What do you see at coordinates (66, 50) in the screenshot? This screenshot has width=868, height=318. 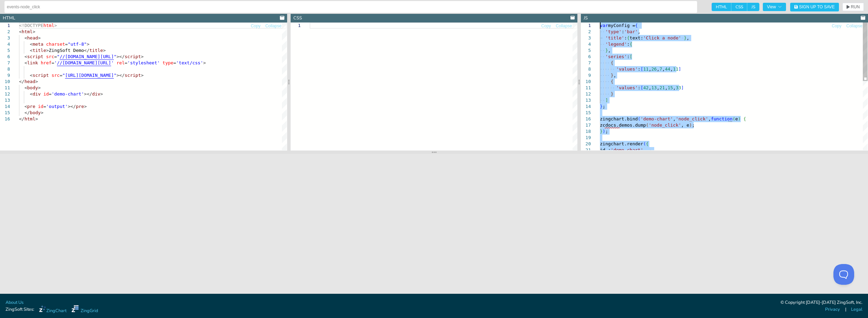 I see `span: ZingSoft Demo` at bounding box center [66, 50].